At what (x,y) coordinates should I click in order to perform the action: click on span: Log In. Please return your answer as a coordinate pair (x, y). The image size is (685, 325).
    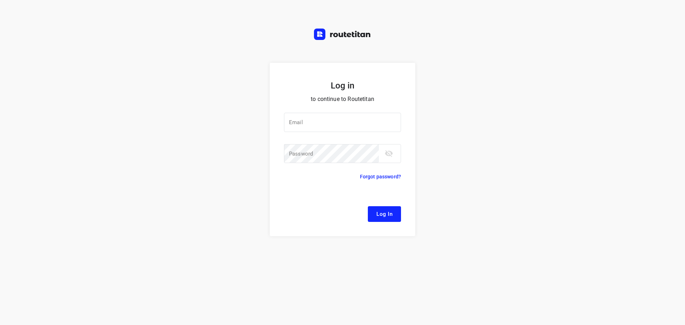
    Looking at the image, I should click on (384, 214).